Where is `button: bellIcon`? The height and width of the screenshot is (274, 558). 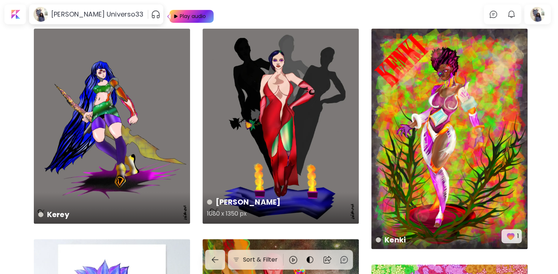
button: bellIcon is located at coordinates (512, 14).